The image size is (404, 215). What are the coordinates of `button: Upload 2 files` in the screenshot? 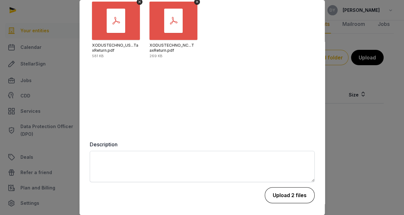 It's located at (290, 195).